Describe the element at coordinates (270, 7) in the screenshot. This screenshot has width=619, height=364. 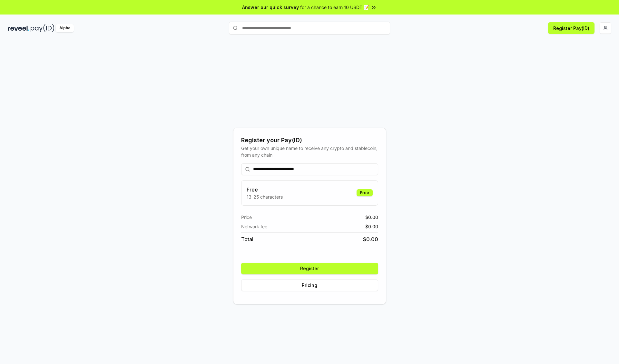
I see `span: Answer our quick survey` at that location.